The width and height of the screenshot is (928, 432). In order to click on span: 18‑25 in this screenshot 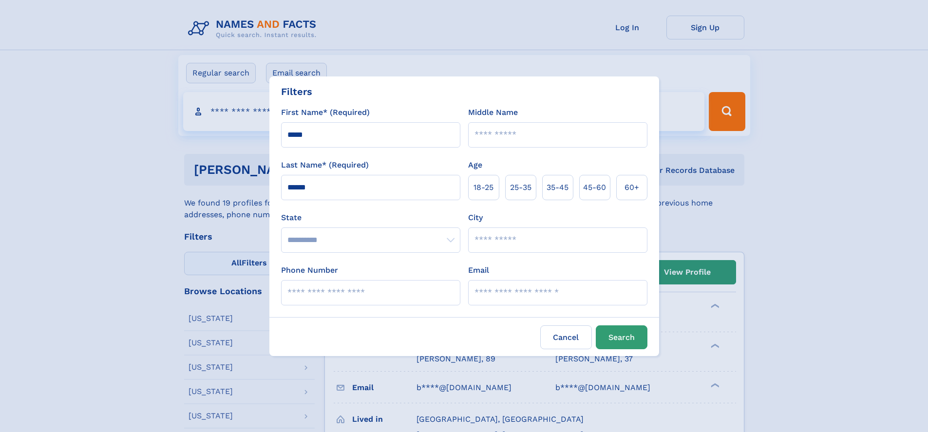, I will do `click(483, 188)`.